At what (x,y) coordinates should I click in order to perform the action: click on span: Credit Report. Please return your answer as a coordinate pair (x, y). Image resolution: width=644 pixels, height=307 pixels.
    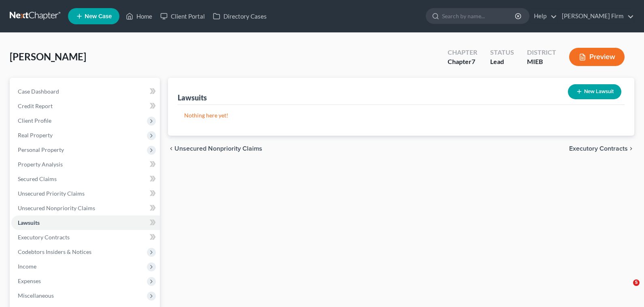
    Looking at the image, I should click on (35, 105).